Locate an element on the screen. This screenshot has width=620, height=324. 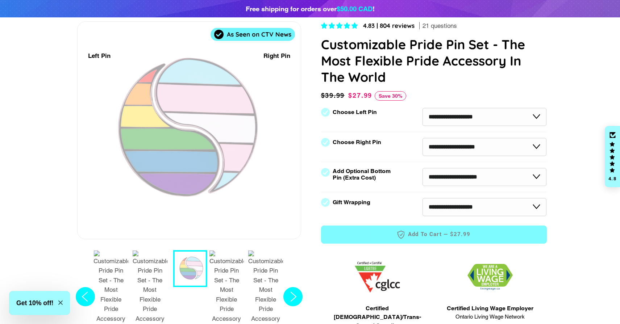
span: $50.00 CAD is located at coordinates (354, 9).